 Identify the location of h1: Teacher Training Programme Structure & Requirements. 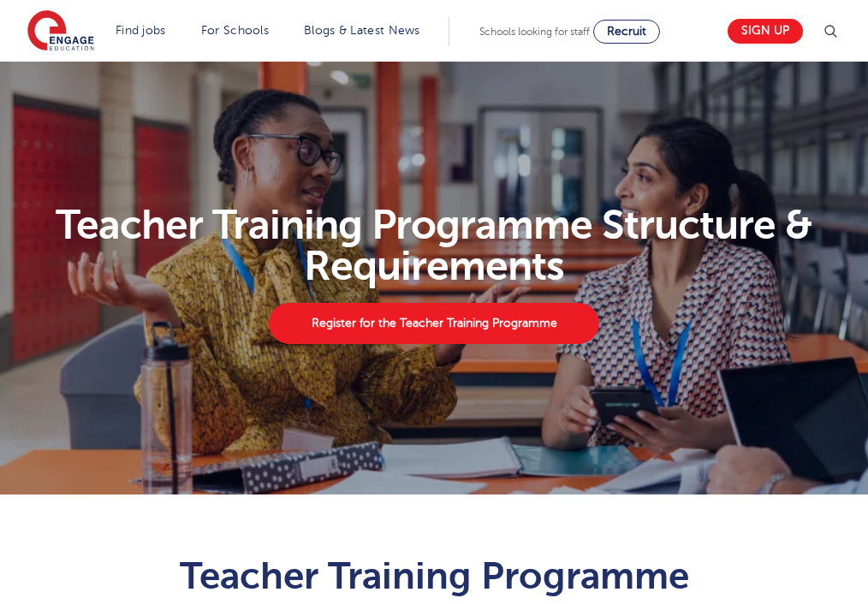
(434, 245).